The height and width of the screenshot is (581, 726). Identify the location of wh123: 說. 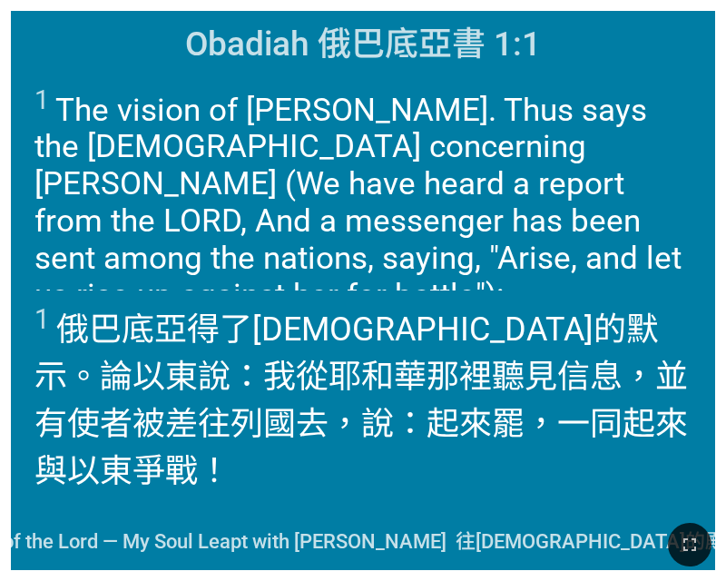
(361, 424).